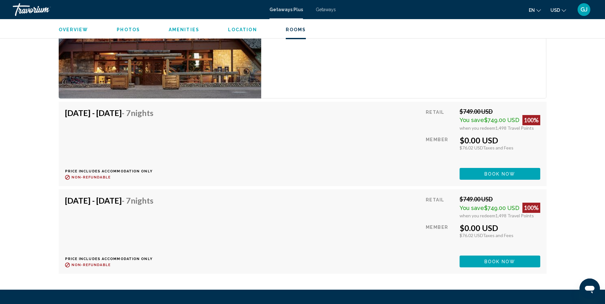 The width and height of the screenshot is (605, 304). Describe the element at coordinates (184, 30) in the screenshot. I see `button: Amenities` at that location.